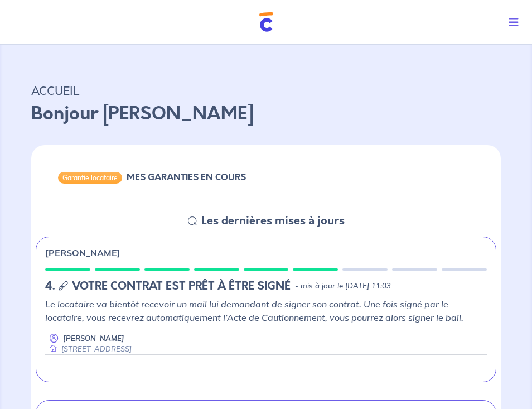  Describe the element at coordinates (266, 286) in the screenshot. I see `div: state: CONTRACT-IN-PREPARATION, Context: INELIGIBILITY,INELIGIBILITY-IN-LANDLORD` at that location.